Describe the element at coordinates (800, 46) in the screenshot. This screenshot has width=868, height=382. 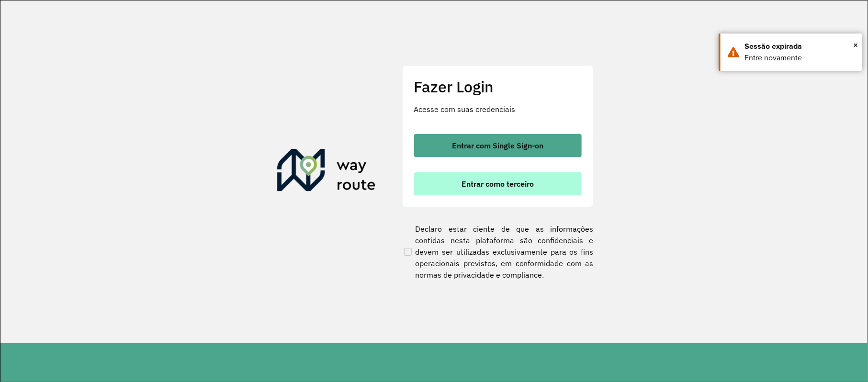
I see `div: Sessão expirada` at that location.